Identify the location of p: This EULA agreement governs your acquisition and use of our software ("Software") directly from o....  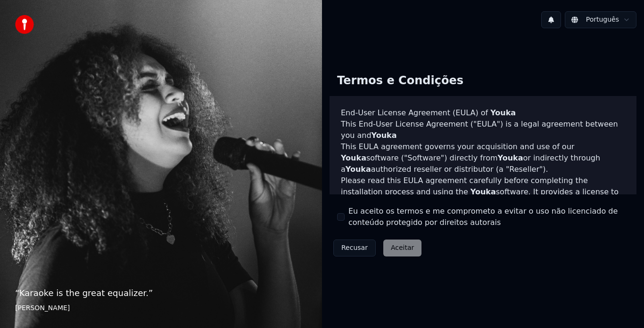
(482, 158).